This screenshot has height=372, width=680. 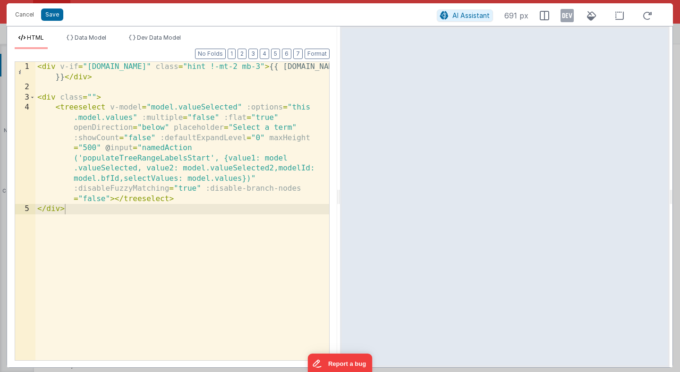 I want to click on button: 3, so click(x=253, y=54).